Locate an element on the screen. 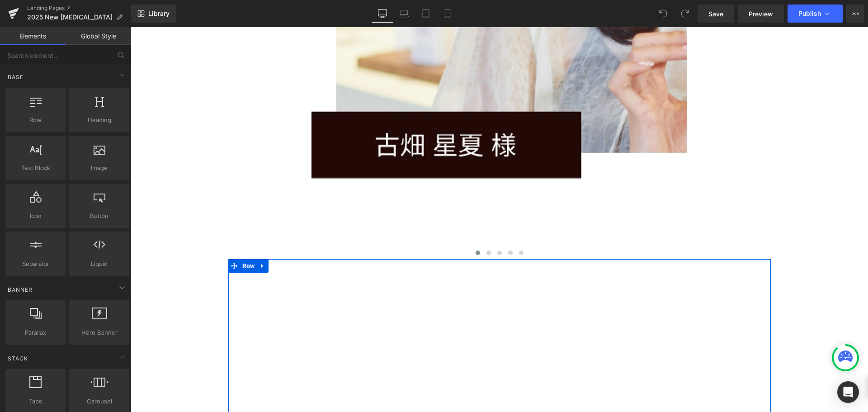 This screenshot has height=412, width=868. span: Button is located at coordinates (99, 216).